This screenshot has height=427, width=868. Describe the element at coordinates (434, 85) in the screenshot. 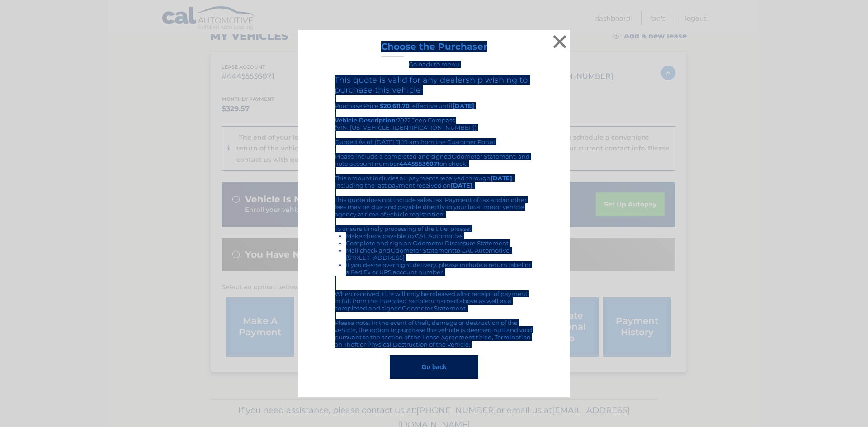

I see `h4: This quote is valid for any dealership wishing to purchase this vehicle` at that location.